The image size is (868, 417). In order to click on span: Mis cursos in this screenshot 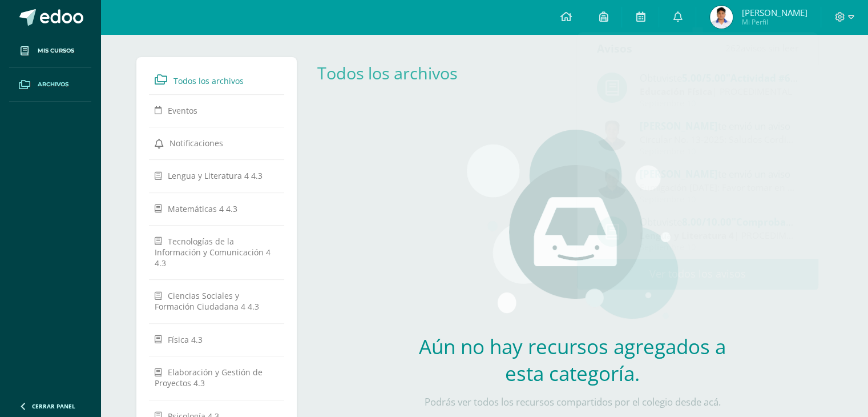, I will do `click(56, 51)`.